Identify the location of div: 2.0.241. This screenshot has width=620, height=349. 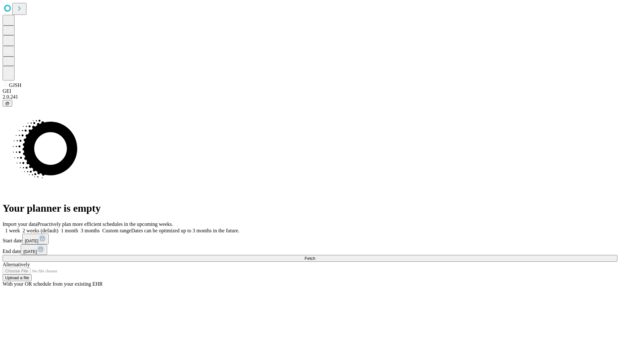
(310, 97).